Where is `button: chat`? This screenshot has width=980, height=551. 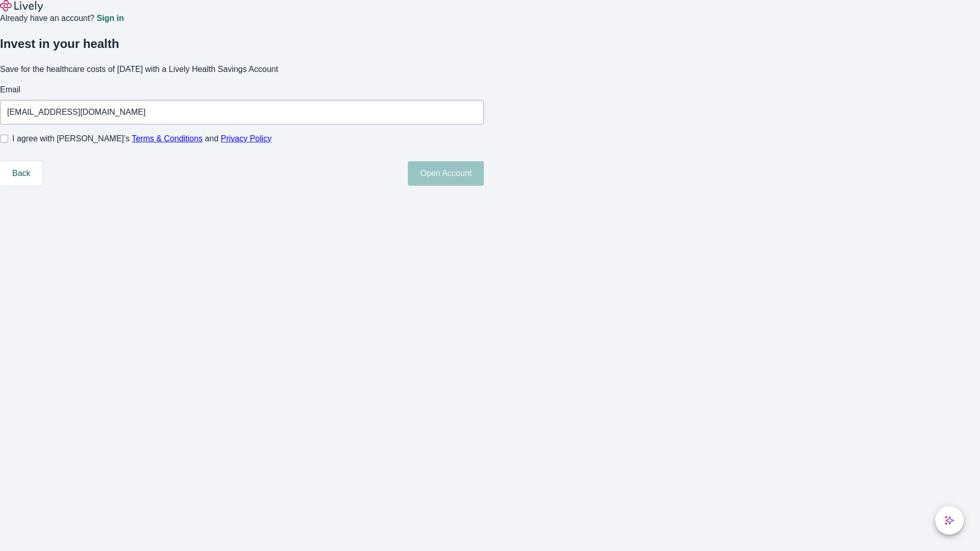
button: chat is located at coordinates (950, 521).